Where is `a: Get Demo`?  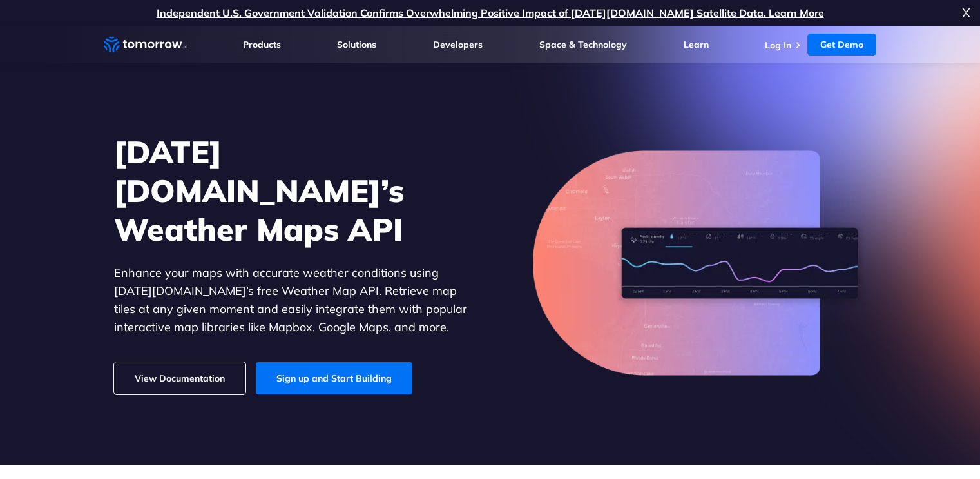
a: Get Demo is located at coordinates (841, 44).